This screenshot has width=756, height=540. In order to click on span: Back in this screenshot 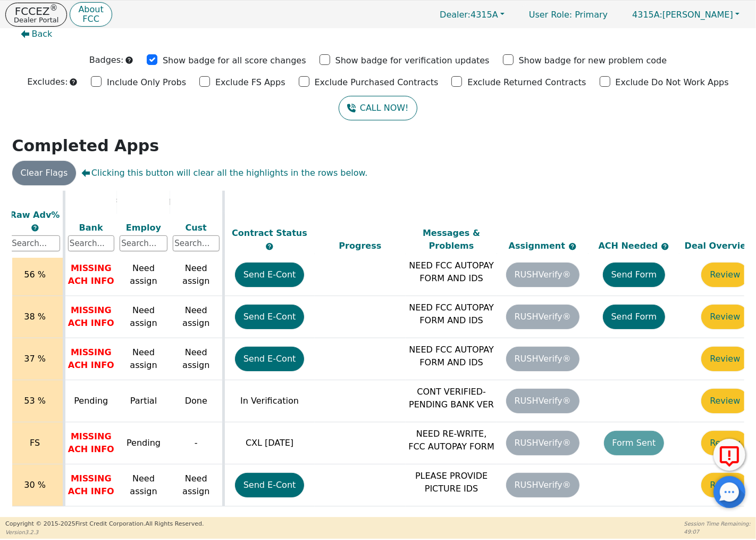, I will do `click(42, 34)`.